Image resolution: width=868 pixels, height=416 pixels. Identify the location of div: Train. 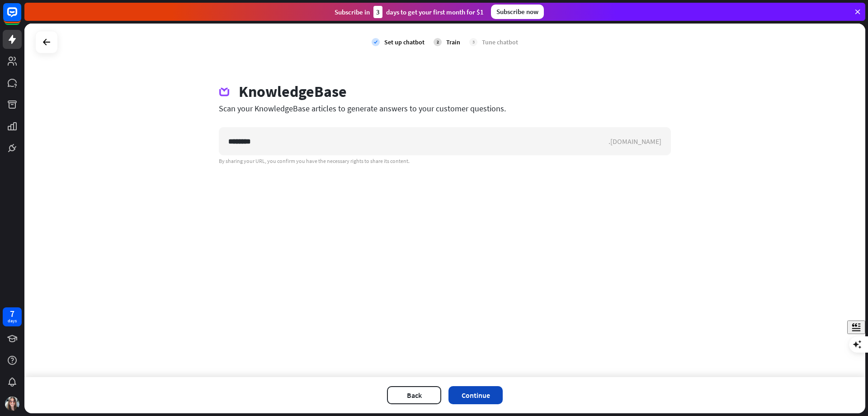
(453, 42).